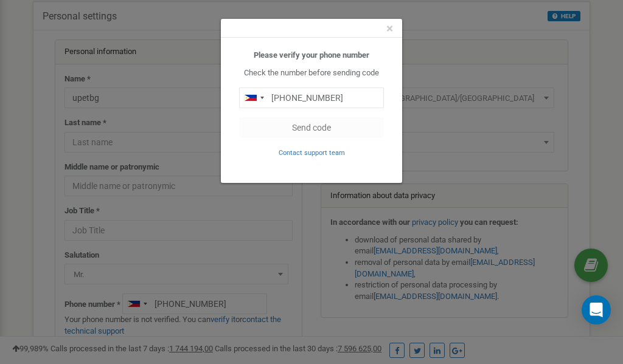  Describe the element at coordinates (312, 73) in the screenshot. I see `p: Check the number before sending code` at that location.